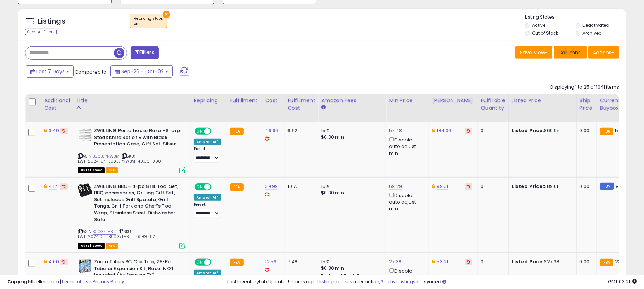 This screenshot has width=644, height=289. What do you see at coordinates (65, 282) in the screenshot?
I see `div: seller snap | |` at bounding box center [65, 282].